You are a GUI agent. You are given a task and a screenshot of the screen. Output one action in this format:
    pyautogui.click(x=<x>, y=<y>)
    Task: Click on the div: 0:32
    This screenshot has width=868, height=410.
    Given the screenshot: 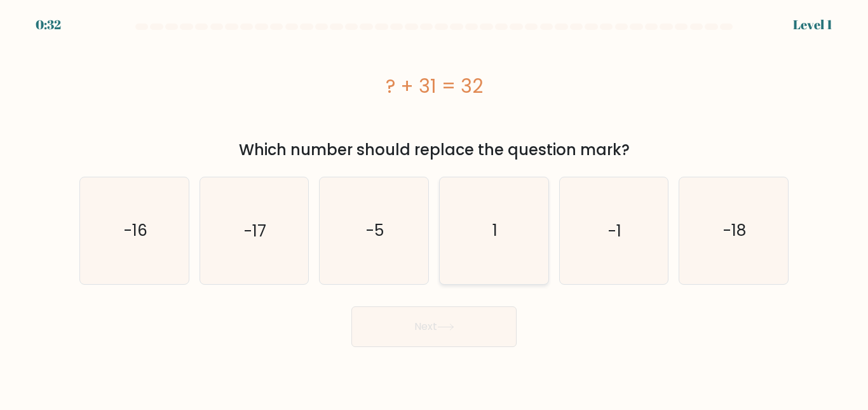 What is the action you would take?
    pyautogui.click(x=48, y=25)
    